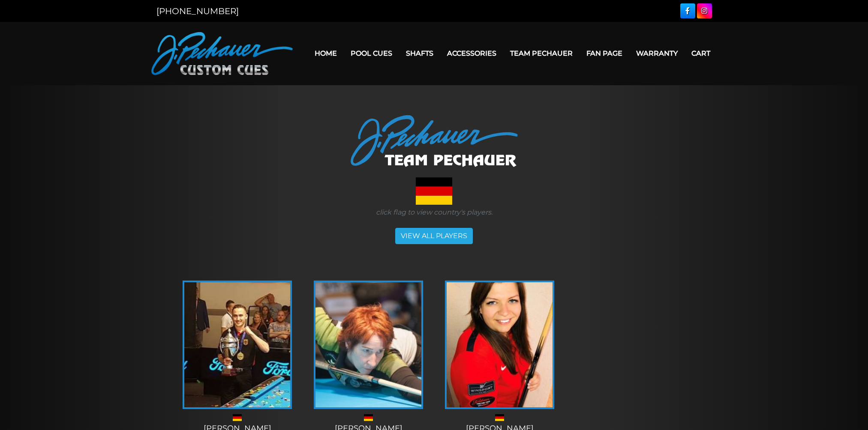 This screenshot has width=868, height=430. Describe the element at coordinates (471, 53) in the screenshot. I see `a: Accessories` at that location.